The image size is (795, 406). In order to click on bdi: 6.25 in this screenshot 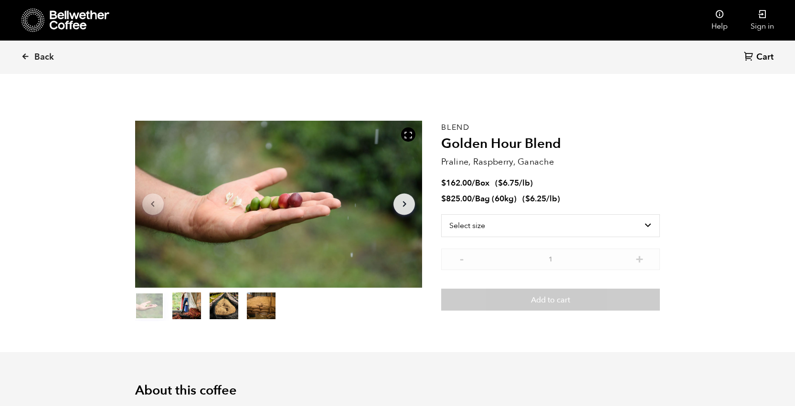, I will do `click(536, 199)`.